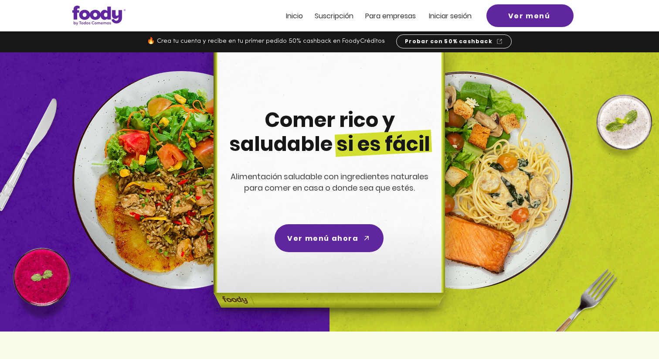 The image size is (659, 359). What do you see at coordinates (294, 16) in the screenshot?
I see `span: Inicio` at bounding box center [294, 16].